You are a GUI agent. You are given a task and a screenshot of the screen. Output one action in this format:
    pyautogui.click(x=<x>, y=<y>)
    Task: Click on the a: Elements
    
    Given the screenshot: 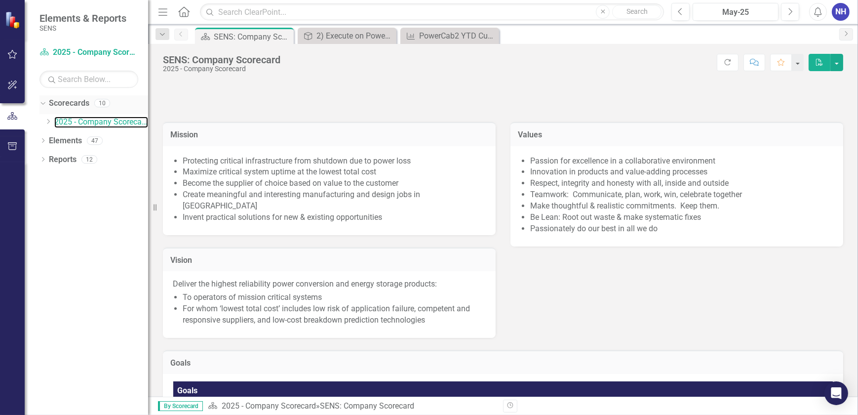 What is the action you would take?
    pyautogui.click(x=65, y=141)
    